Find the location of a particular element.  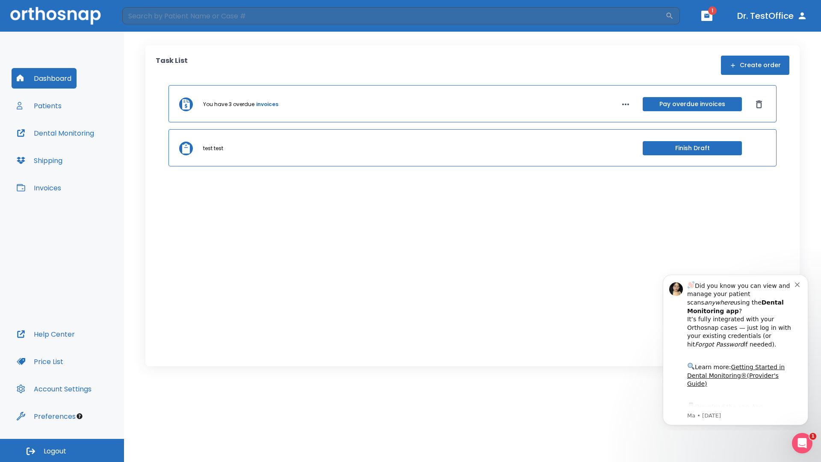

p: Message from Ma, sent 6w ago is located at coordinates (91, 149).